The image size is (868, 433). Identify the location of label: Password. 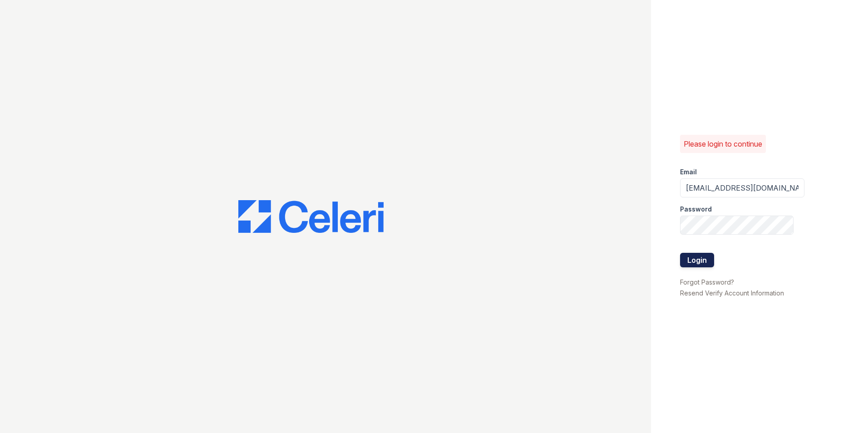
(696, 209).